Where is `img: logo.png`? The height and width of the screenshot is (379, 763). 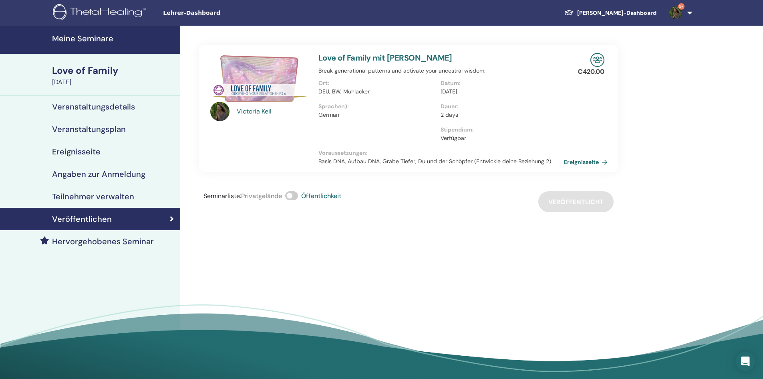
img: logo.png is located at coordinates (101, 13).